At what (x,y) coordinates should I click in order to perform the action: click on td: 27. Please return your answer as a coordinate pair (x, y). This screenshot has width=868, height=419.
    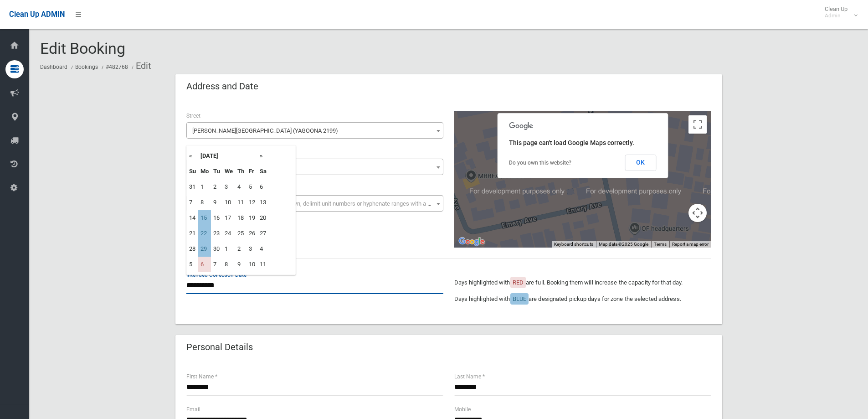
    Looking at the image, I should click on (263, 233).